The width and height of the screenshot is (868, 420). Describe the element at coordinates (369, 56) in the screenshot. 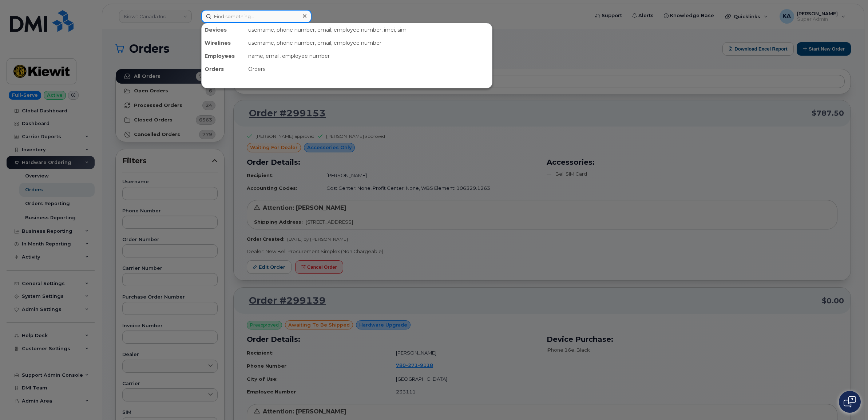

I see `div: name, email, employee number` at that location.